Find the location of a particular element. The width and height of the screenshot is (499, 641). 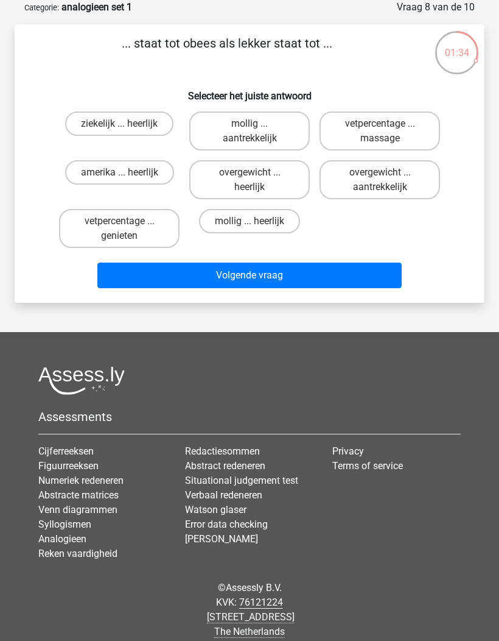

a: Abstracte matrices is located at coordinates (79, 494).